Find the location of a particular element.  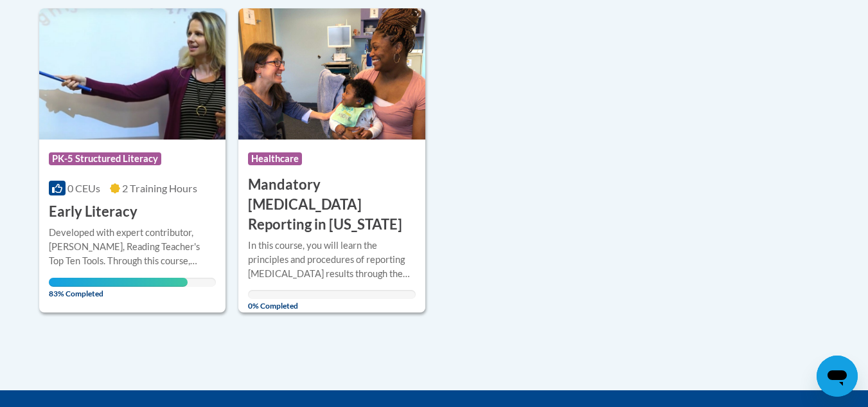

span: 2 Training Hours is located at coordinates (159, 188).